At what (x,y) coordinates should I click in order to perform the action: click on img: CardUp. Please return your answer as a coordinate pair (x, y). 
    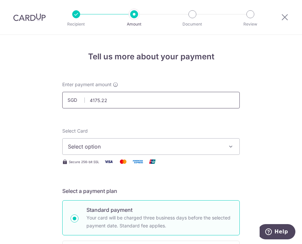
    Looking at the image, I should click on (29, 17).